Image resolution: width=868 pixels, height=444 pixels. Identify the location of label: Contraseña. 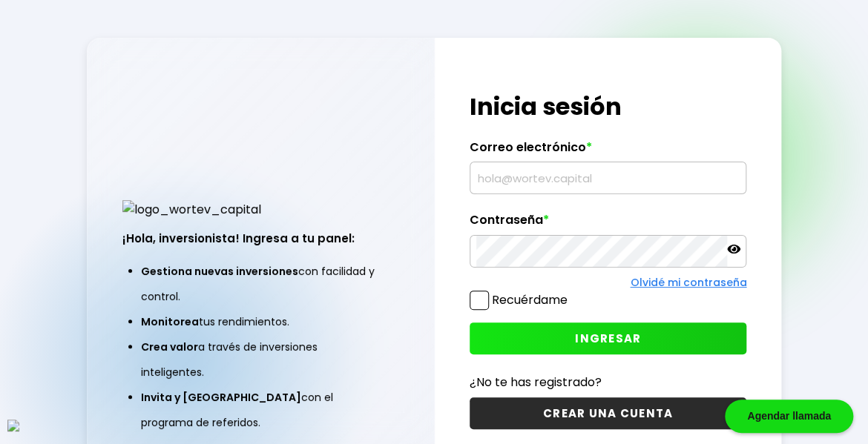
(608, 224).